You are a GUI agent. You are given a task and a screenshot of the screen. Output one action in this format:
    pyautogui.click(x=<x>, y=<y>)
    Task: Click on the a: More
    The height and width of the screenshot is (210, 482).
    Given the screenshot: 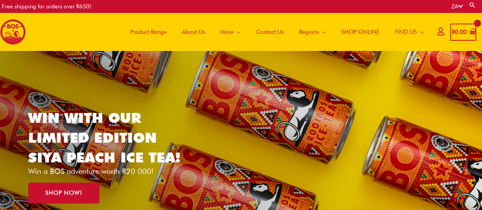 What is the action you would take?
    pyautogui.click(x=230, y=32)
    